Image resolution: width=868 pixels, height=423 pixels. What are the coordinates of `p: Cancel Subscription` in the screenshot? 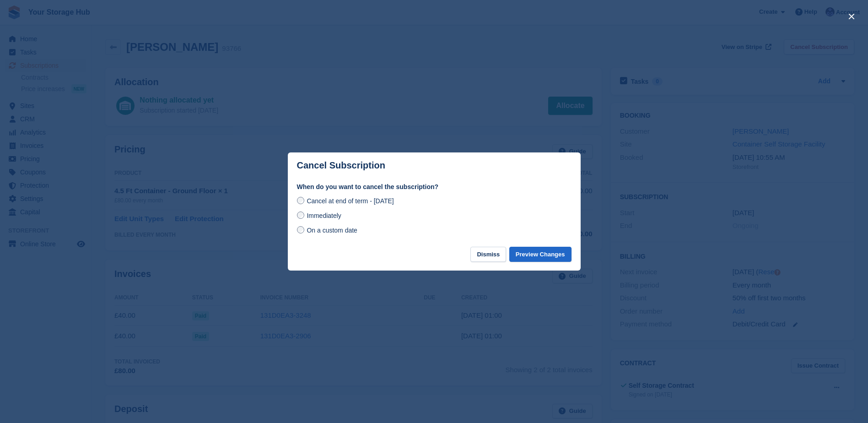 It's located at (341, 165).